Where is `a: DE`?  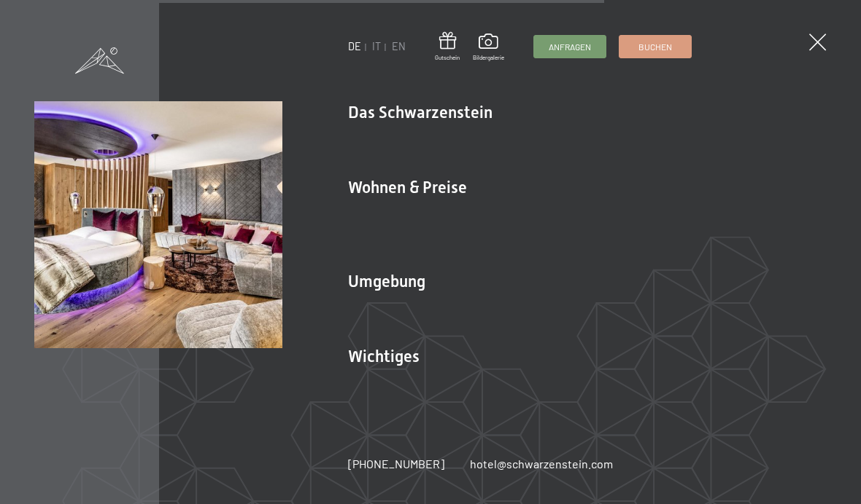 a: DE is located at coordinates (355, 46).